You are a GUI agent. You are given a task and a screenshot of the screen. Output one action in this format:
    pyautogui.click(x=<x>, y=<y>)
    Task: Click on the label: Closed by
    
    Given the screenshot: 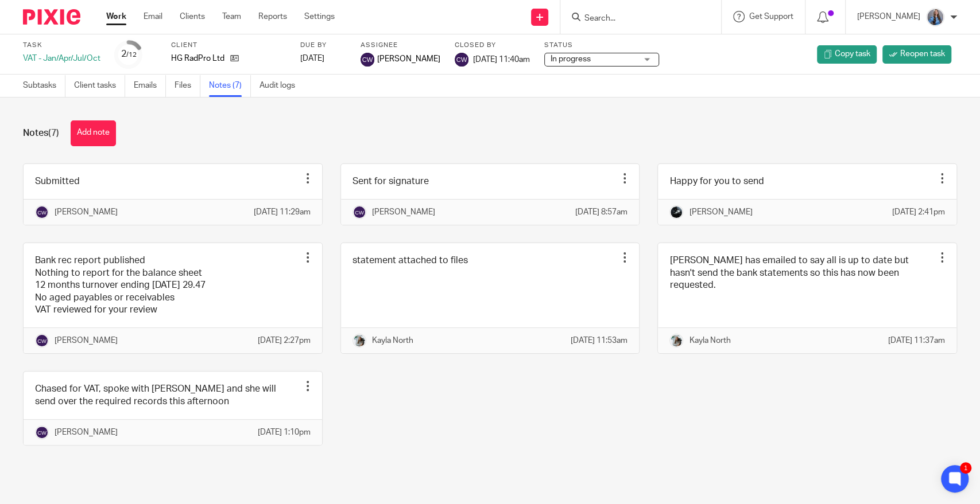 What is the action you would take?
    pyautogui.click(x=492, y=45)
    